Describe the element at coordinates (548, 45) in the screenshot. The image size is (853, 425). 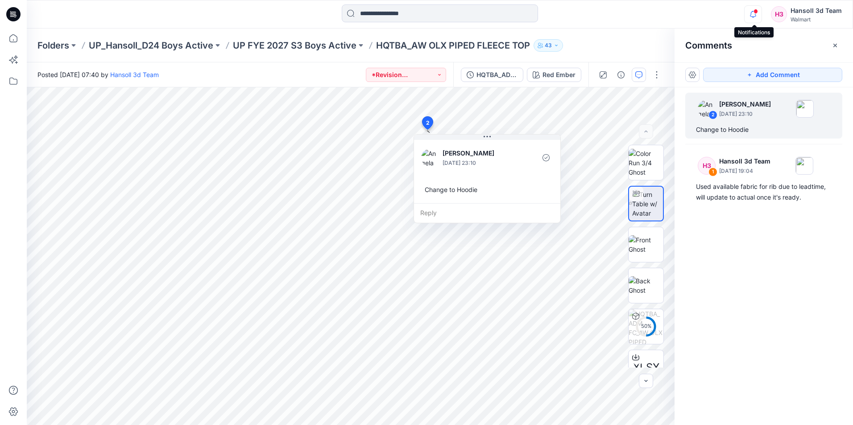
I see `button: 43` at that location.